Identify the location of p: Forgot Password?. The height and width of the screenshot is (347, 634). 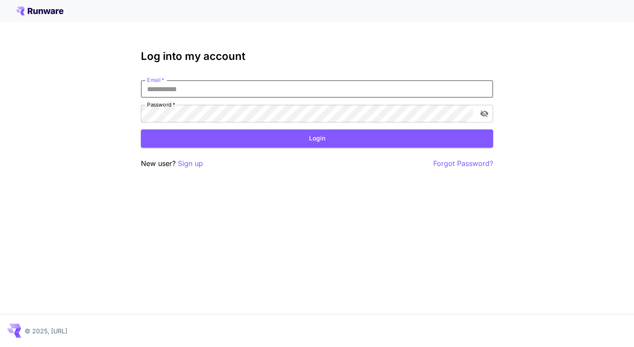
(463, 163).